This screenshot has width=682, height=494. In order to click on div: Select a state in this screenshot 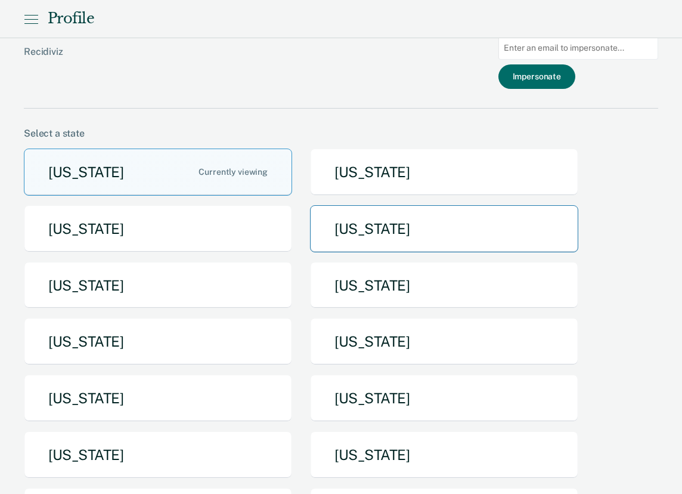, I will do `click(341, 133)`.